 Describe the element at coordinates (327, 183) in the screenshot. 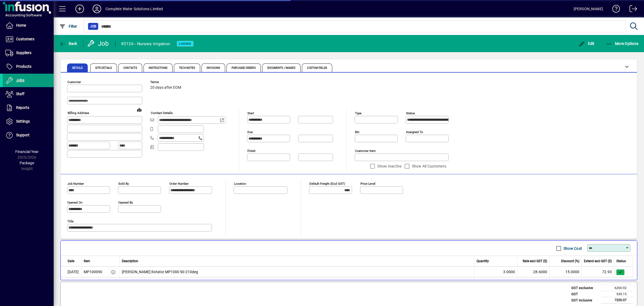

I see `mat-label: Default Freight (excl GST)` at that location.